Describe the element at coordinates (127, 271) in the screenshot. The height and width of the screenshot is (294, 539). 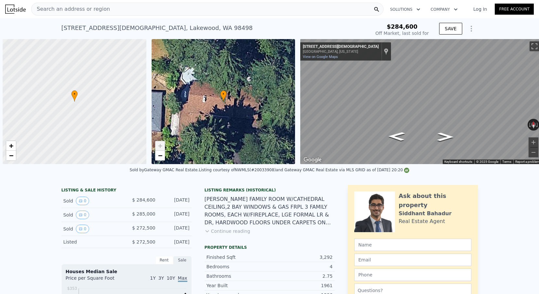
I see `div: Houses Median Sale` at that location.